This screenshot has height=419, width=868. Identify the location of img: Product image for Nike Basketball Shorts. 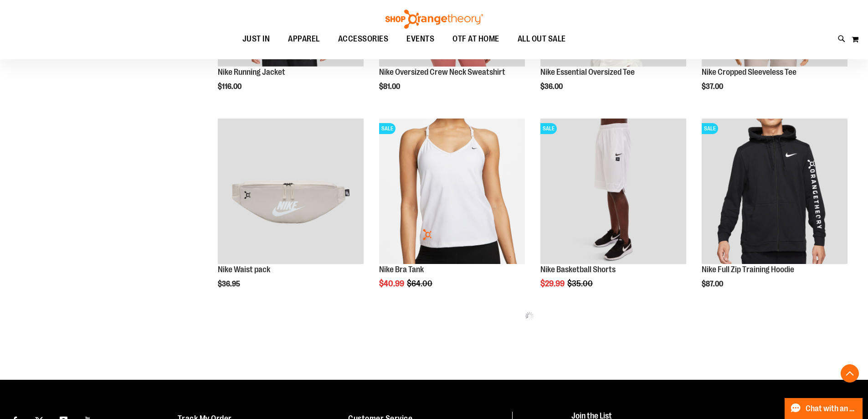
(613, 192).